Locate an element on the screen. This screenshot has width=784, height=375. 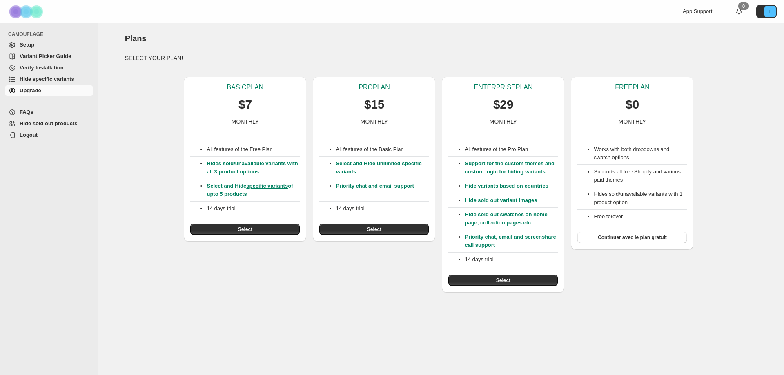
span: Logout is located at coordinates (29, 135).